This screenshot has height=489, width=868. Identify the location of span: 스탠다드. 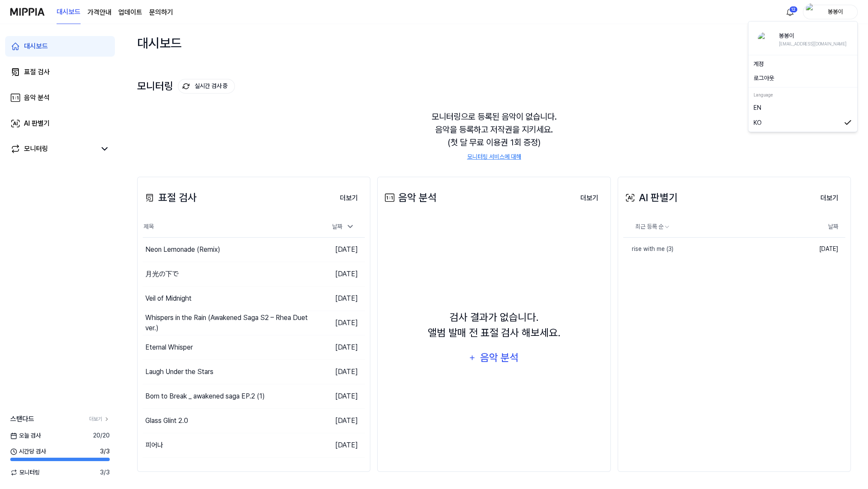
(22, 419).